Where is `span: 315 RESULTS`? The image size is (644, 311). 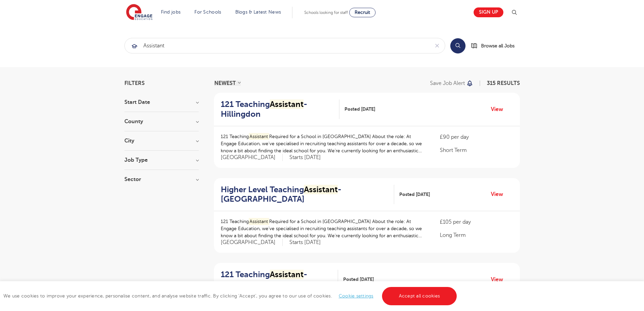
span: 315 RESULTS is located at coordinates (503, 83).